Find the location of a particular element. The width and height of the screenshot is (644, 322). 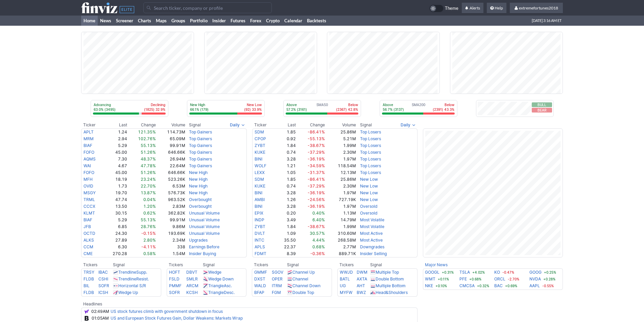

a: Most Volatile is located at coordinates (372, 227).